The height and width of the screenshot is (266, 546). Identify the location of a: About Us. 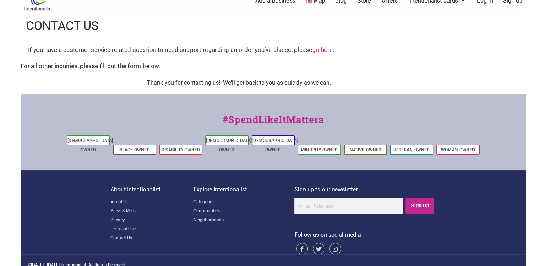
(152, 202).